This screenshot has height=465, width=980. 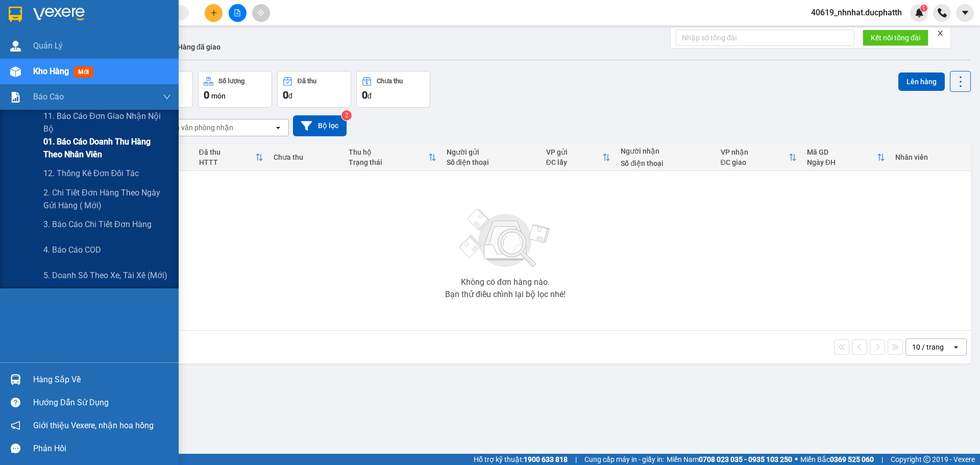 What do you see at coordinates (260, 13) in the screenshot?
I see `button: aim` at bounding box center [260, 13].